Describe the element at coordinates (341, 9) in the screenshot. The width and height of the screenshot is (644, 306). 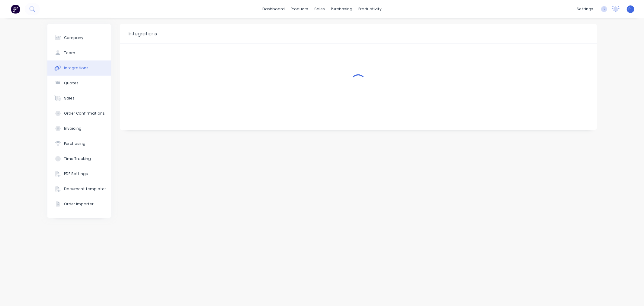
I see `div: purchasing` at that location.